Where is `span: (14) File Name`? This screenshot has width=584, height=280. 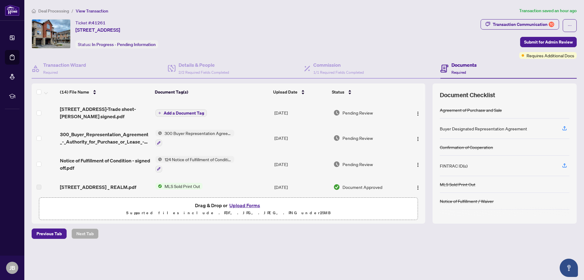 span: (14) File Name is located at coordinates (75, 92).